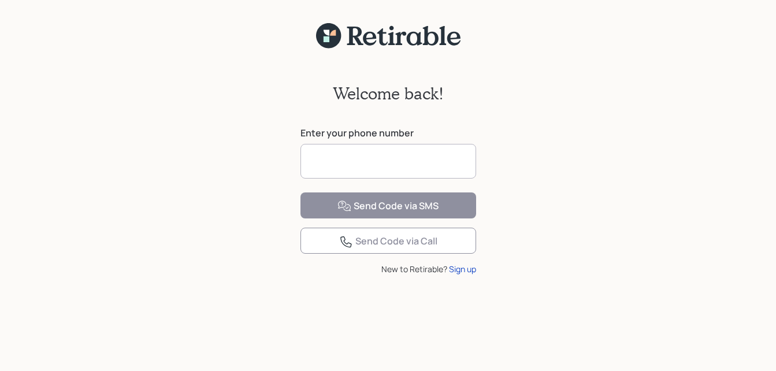 The height and width of the screenshot is (371, 776). What do you see at coordinates (388, 206) in the screenshot?
I see `div: Send Code via SMS` at bounding box center [388, 206].